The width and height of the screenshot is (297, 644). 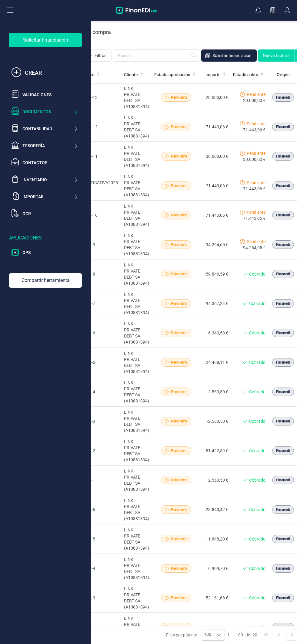 What do you see at coordinates (215, 156) in the screenshot?
I see `td: 30.000,00 €` at bounding box center [215, 156].